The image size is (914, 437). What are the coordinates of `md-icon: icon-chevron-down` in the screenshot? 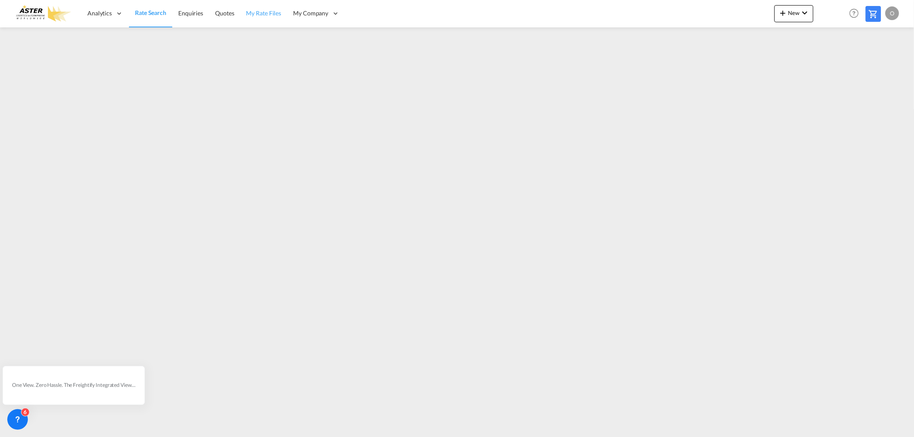 It's located at (804, 13).